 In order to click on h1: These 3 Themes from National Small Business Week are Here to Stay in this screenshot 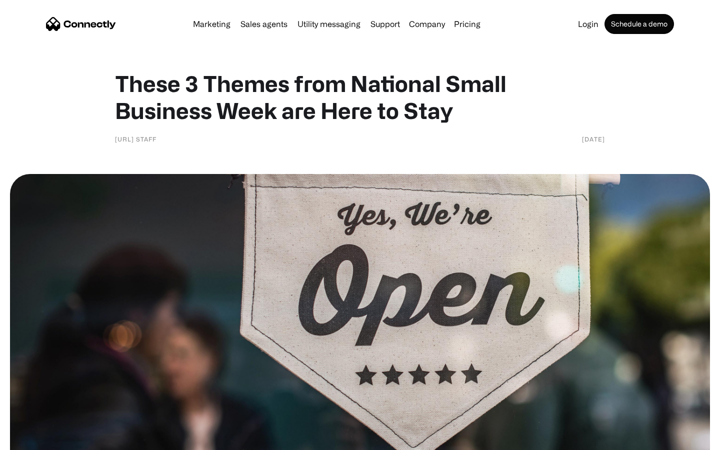, I will do `click(360, 97)`.